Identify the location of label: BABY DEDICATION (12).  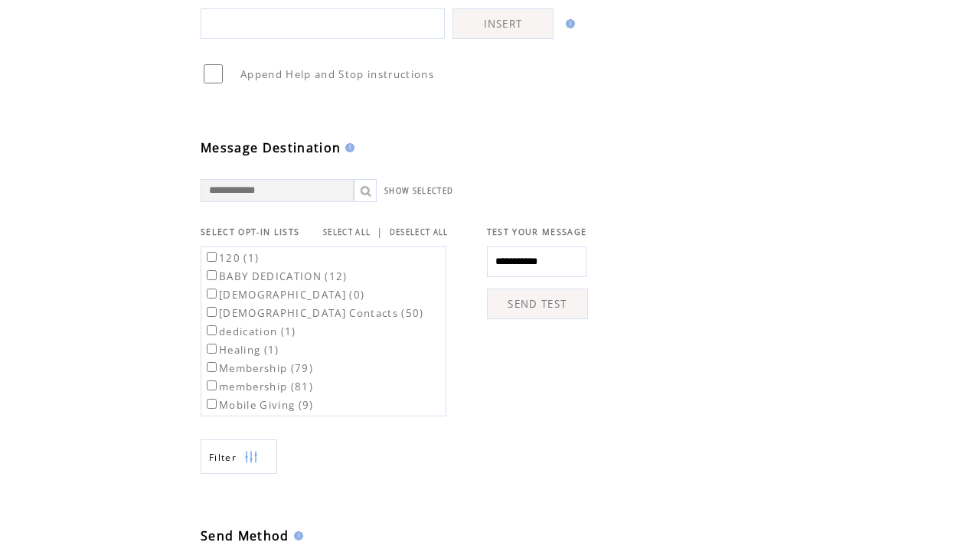
(276, 276).